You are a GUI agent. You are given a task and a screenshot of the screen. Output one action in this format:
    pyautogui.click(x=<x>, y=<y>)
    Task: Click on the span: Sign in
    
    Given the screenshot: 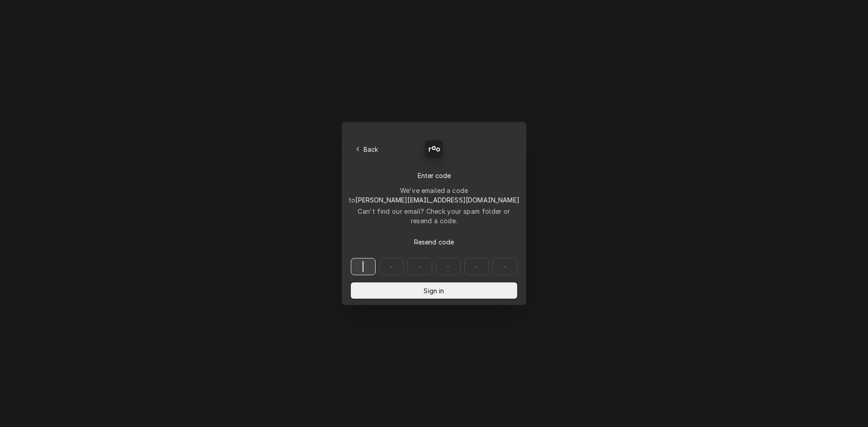 What is the action you would take?
    pyautogui.click(x=433, y=291)
    